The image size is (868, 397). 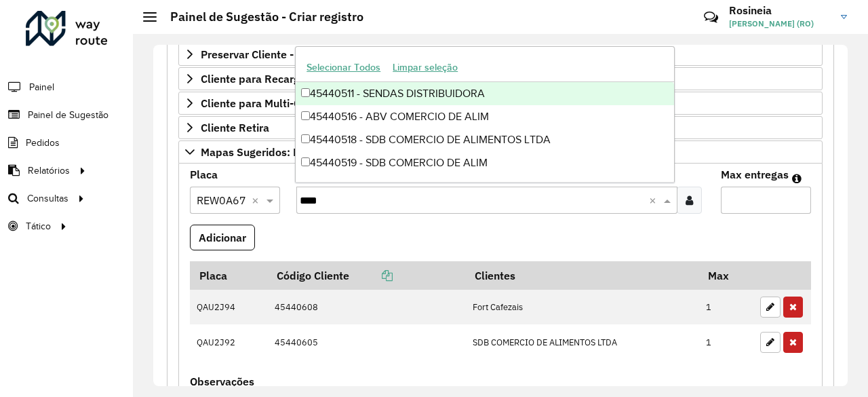 I want to click on h2: Painel de Sugestão - Criar registro, so click(x=260, y=17).